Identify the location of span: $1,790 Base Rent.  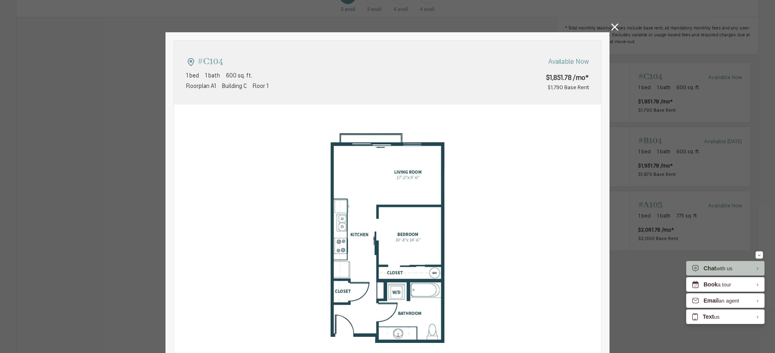
(568, 88).